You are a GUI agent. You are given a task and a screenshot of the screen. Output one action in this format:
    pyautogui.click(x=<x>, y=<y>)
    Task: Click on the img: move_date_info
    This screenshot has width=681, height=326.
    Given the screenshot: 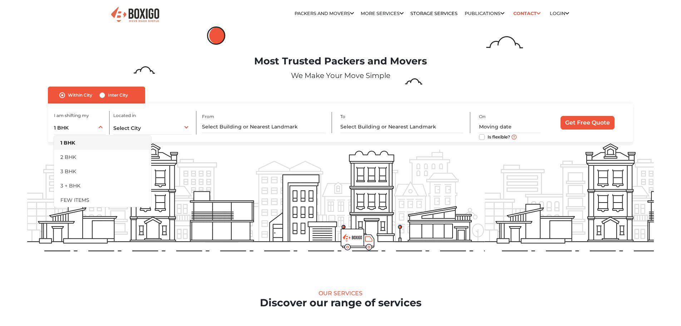 What is the action you would take?
    pyautogui.click(x=514, y=137)
    